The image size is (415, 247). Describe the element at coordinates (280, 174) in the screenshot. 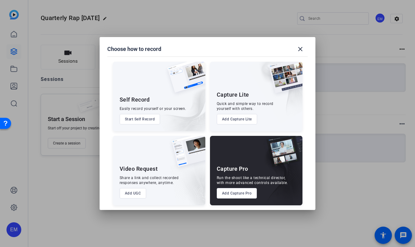

I see `img: embarkstudio-capture-pro.png` at that location.